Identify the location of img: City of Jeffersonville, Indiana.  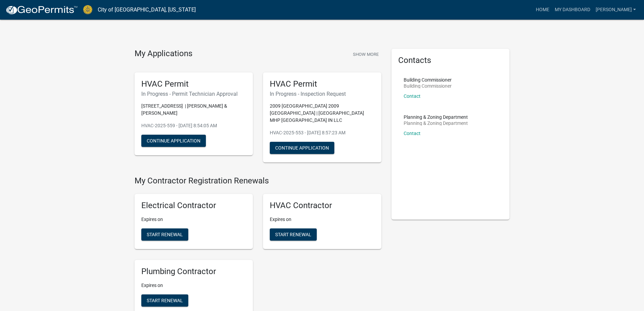
(88, 9).